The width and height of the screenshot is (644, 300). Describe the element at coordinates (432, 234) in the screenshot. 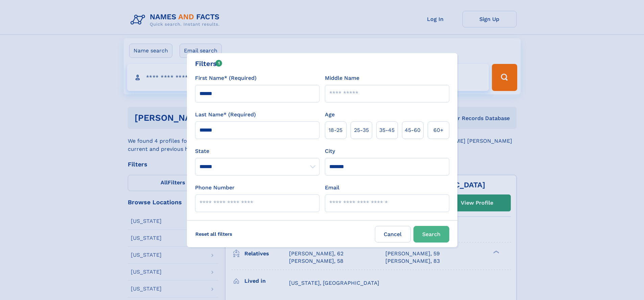

I see `button: Search` at that location.